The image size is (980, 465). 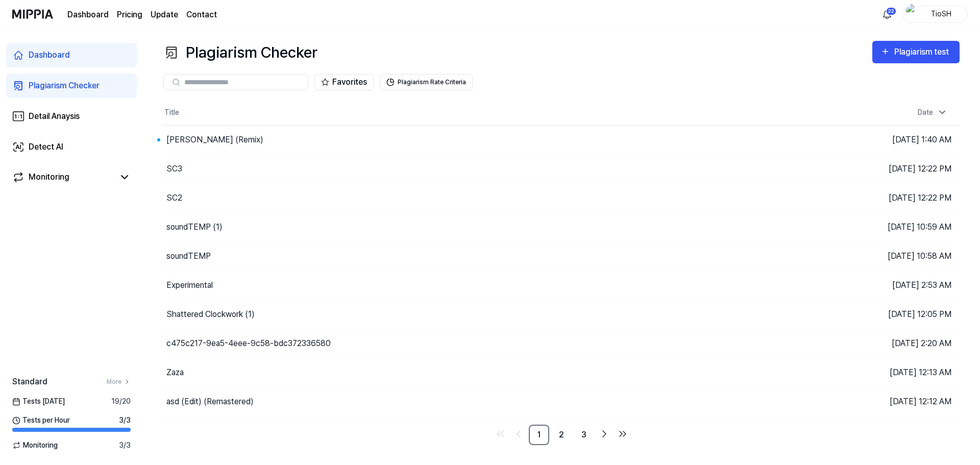 What do you see at coordinates (912, 14) in the screenshot?
I see `img: profile` at bounding box center [912, 14].